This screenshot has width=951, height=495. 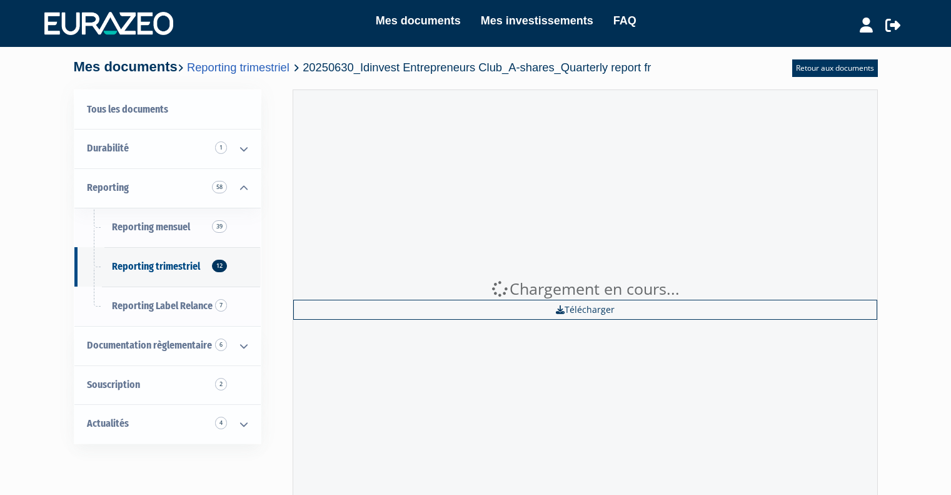 I want to click on span: Documentation règlementaire, so click(x=150, y=345).